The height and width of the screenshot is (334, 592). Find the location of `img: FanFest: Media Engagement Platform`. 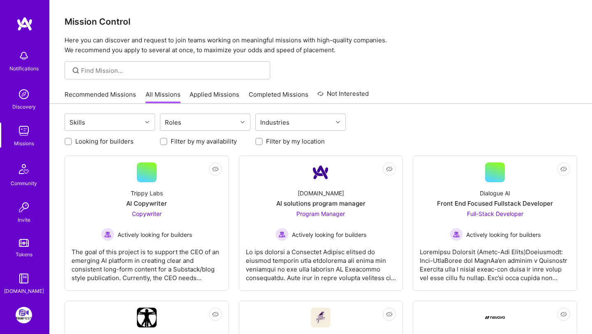

img: FanFest: Media Engagement Platform is located at coordinates (24, 315).